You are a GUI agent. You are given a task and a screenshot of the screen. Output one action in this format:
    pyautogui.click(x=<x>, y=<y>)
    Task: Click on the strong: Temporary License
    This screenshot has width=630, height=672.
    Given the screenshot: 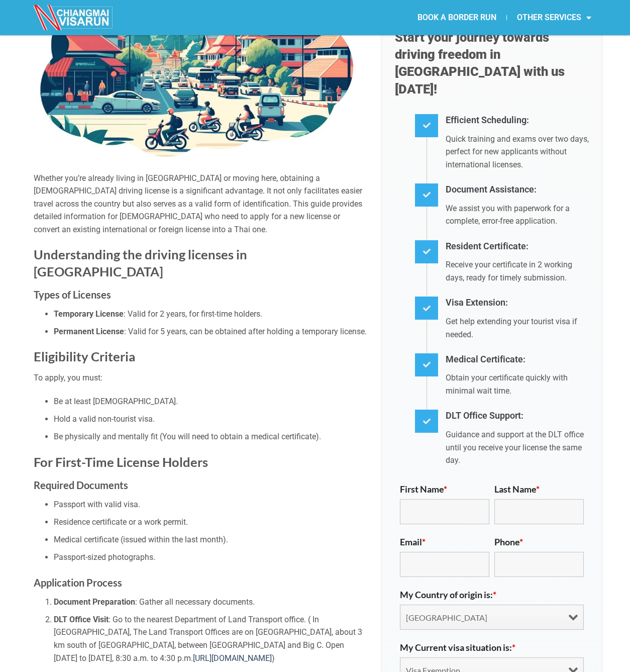 What is the action you would take?
    pyautogui.click(x=88, y=313)
    